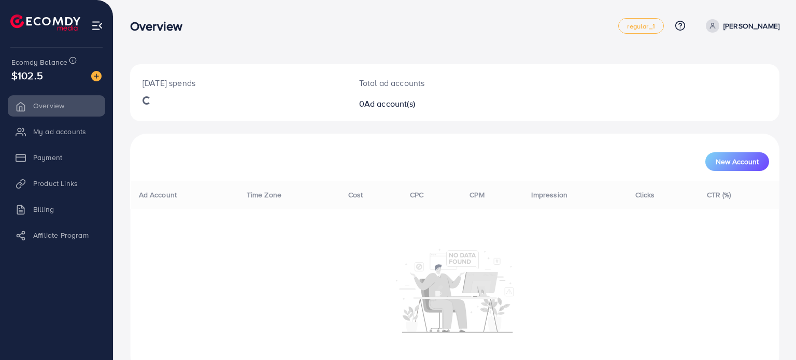  Describe the element at coordinates (97, 25) in the screenshot. I see `img: menu` at that location.